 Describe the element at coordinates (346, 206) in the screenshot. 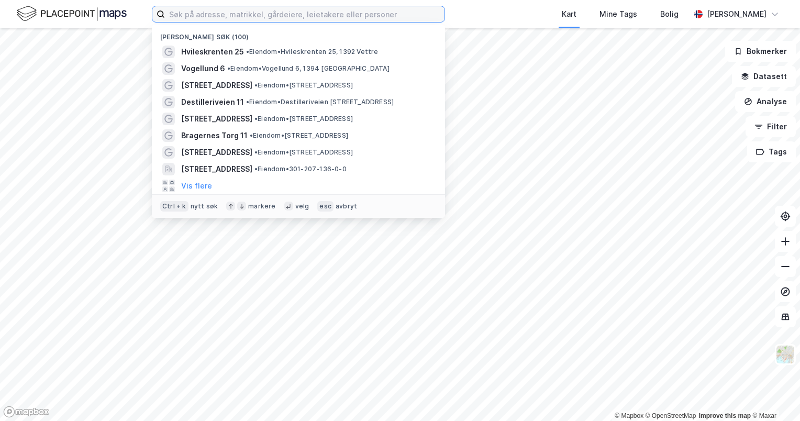

I see `div: avbryt` at that location.